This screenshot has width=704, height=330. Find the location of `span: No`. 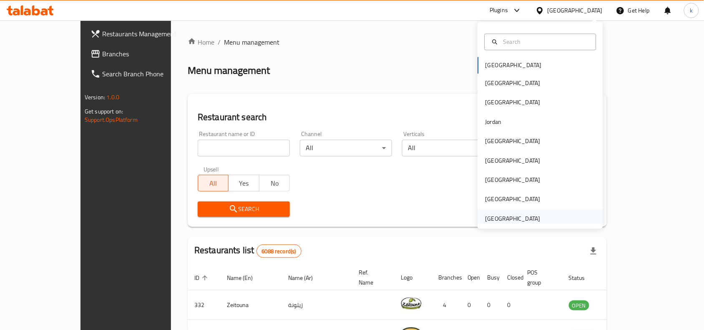

span: No is located at coordinates (274, 183).